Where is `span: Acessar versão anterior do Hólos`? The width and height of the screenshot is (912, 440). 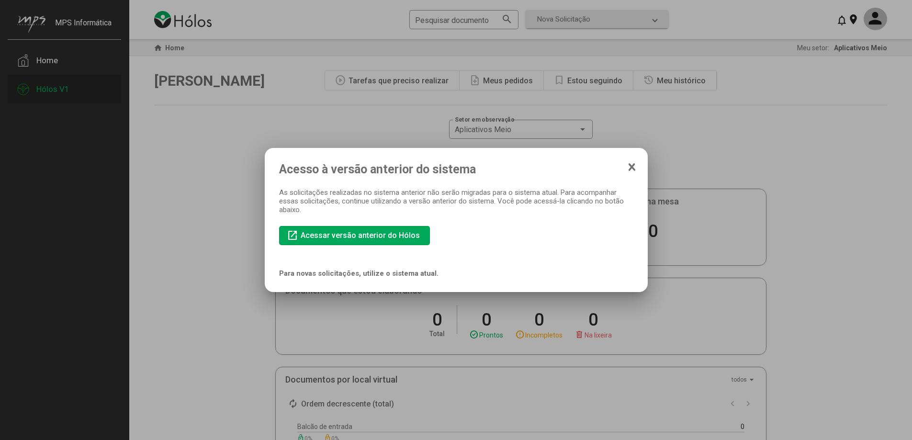
span: Acessar versão anterior do Hólos is located at coordinates (360, 235).